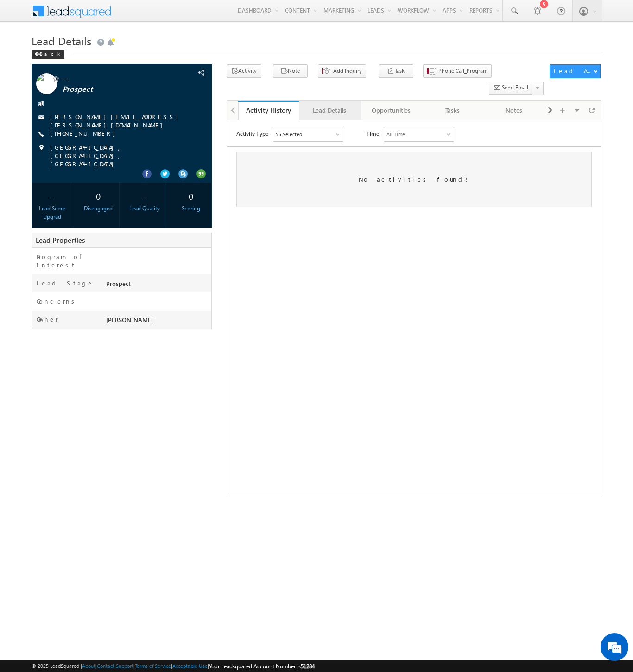 This screenshot has height=672, width=633. Describe the element at coordinates (47, 54) in the screenshot. I see `div: Back` at that location.